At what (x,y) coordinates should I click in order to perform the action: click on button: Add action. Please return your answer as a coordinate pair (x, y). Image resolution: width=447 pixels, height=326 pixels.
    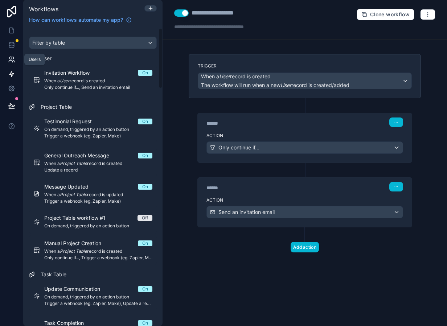
    Looking at the image, I should click on (305, 247).